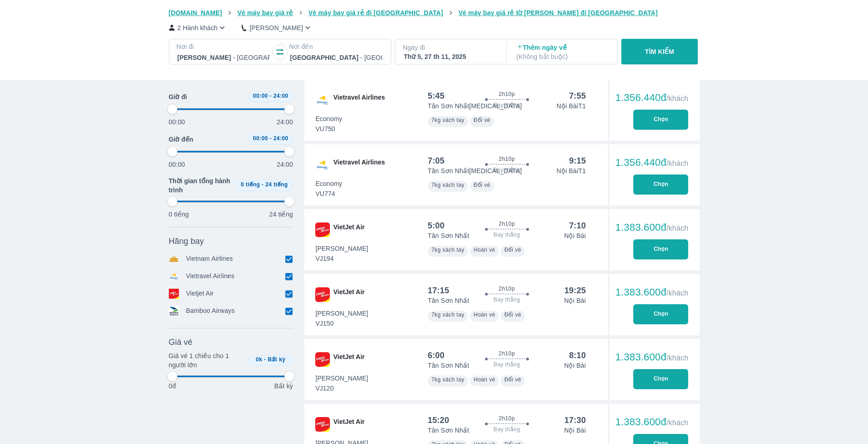 Image resolution: width=868 pixels, height=444 pixels. Describe the element at coordinates (450, 48) in the screenshot. I see `p: Ngày đi` at that location.